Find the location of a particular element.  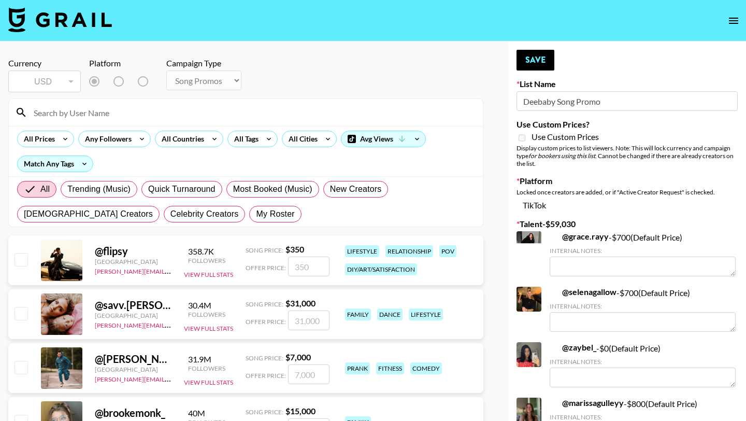

div: @ flipsy is located at coordinates (133, 251).